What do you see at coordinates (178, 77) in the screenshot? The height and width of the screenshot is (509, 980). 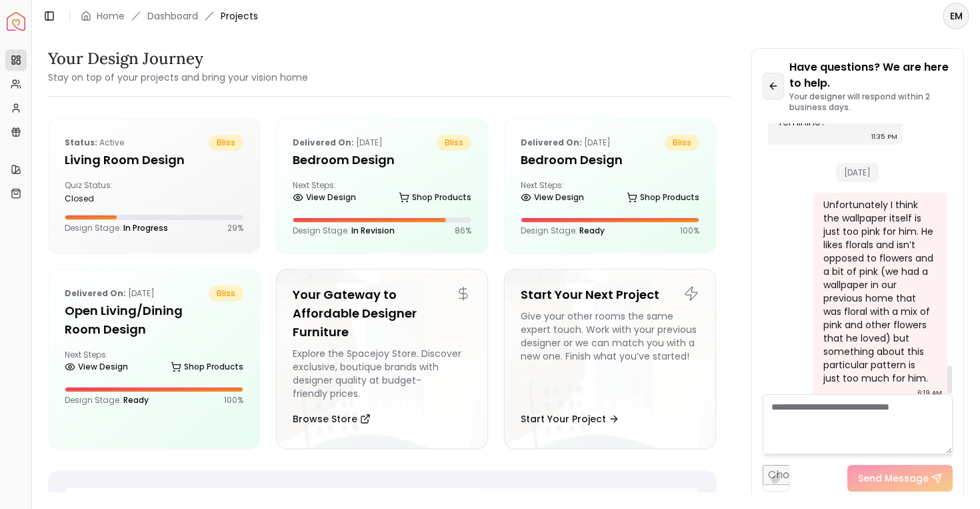 I see `small: Stay on top of your projects and bring your vision home` at bounding box center [178, 77].